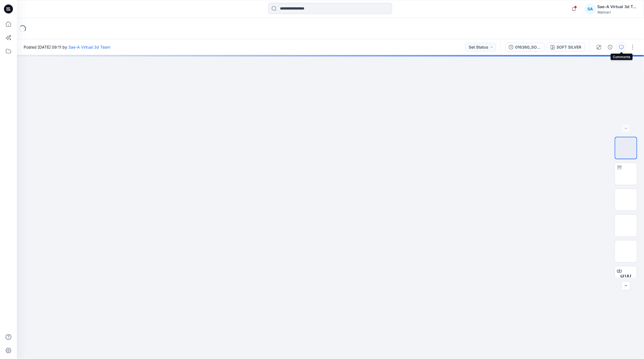 The image size is (644, 359). What do you see at coordinates (617, 7) in the screenshot?
I see `div: Sae-A Virtual 3d Team` at bounding box center [617, 7].